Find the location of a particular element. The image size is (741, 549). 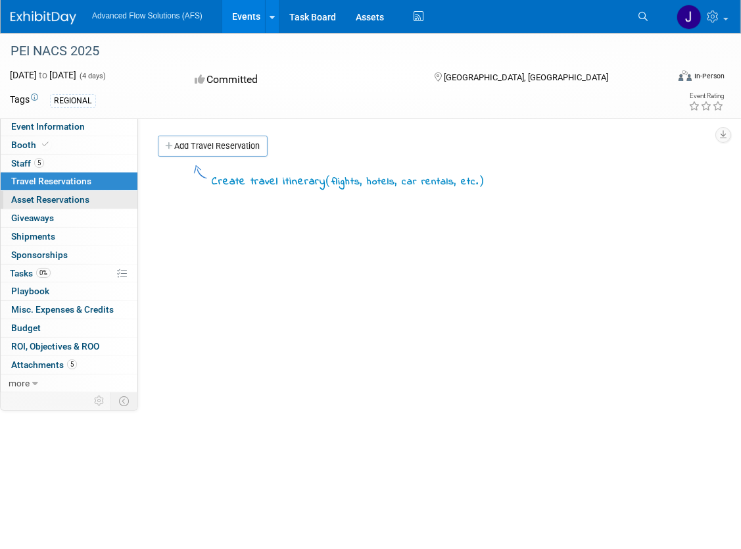

div: Event Rating is located at coordinates (706, 96).